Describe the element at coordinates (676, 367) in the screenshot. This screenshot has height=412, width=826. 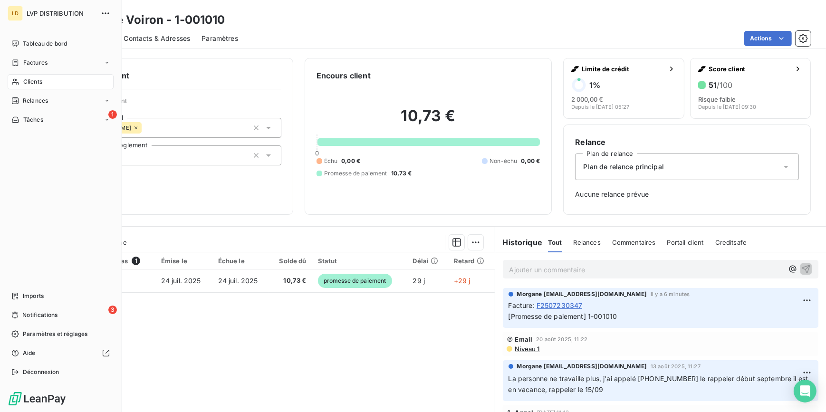
I see `span: 13 août 2025, 11:27` at that location.